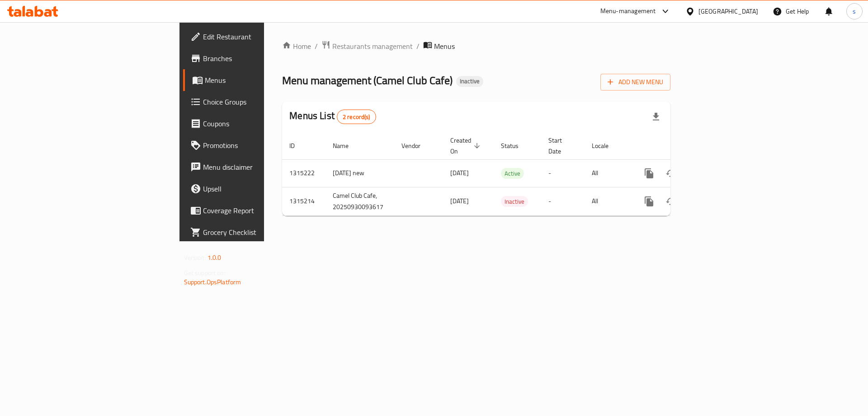 The width and height of the screenshot is (868, 416). I want to click on span: Active, so click(512, 173).